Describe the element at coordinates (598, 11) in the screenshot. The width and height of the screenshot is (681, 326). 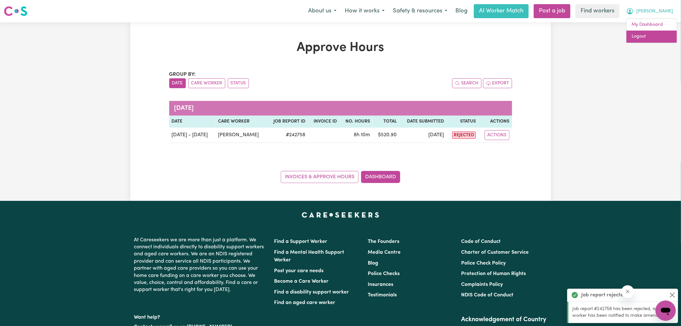
I see `a: Find workers` at that location.